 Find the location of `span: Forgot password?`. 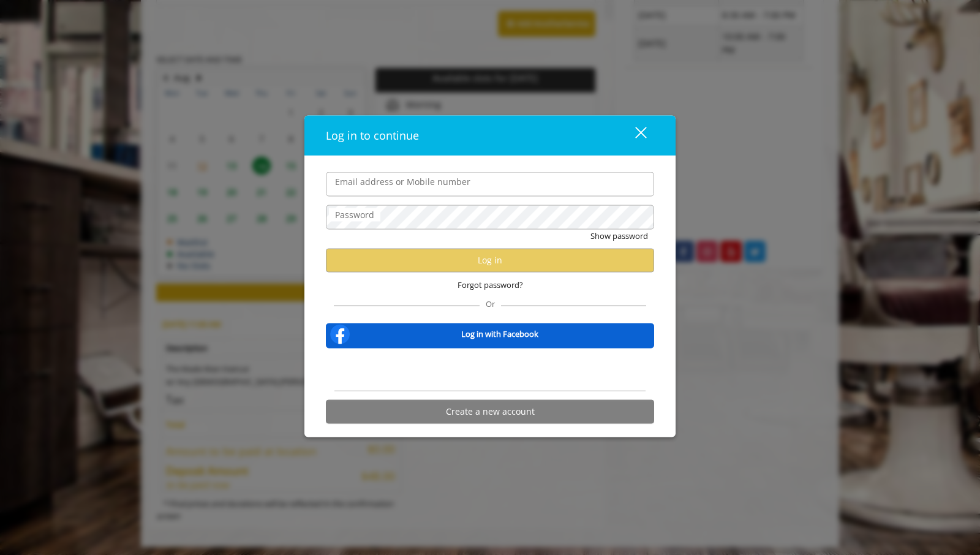

span: Forgot password? is located at coordinates (490, 284).